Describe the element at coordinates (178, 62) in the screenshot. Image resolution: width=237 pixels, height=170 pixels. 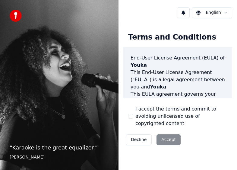
I see `h3: End-User License Agreement (EULA) of` at that location.